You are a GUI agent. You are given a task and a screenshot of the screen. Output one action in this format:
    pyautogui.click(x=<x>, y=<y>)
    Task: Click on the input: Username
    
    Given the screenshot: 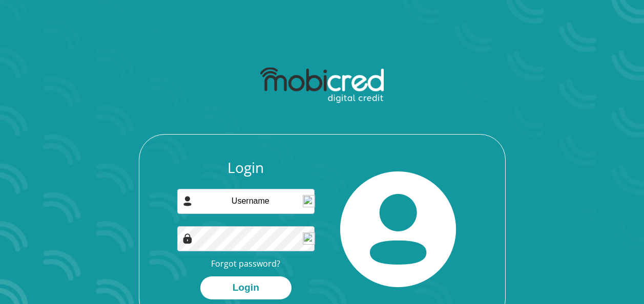 What is the action you would take?
    pyautogui.click(x=246, y=201)
    